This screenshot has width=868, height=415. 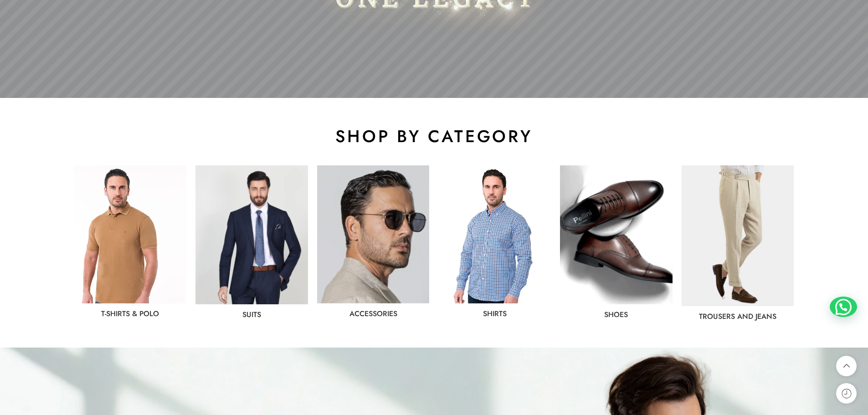 What do you see at coordinates (434, 136) in the screenshot?
I see `h2: shop by category` at bounding box center [434, 136].